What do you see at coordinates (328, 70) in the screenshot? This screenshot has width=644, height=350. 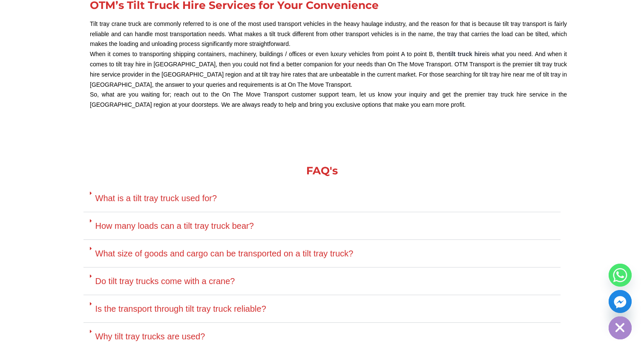 I see `p: When it comes to transporting shipping containers, machinery, buildings / offices or even luxury ...` at bounding box center [328, 70].